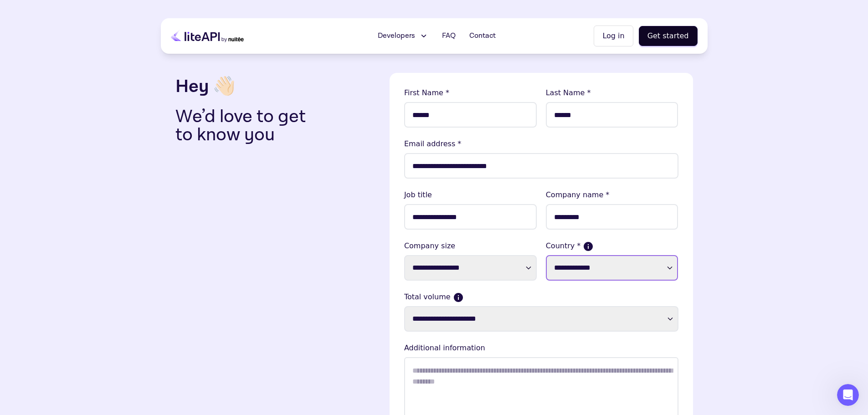 The image size is (868, 415). I want to click on lable: Last Name *, so click(612, 93).